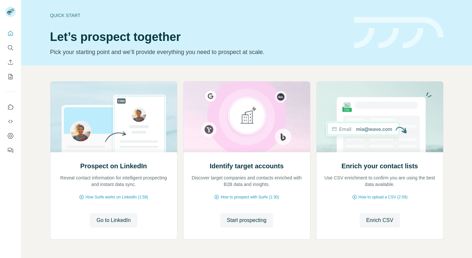 This screenshot has height=258, width=472. Describe the element at coordinates (379, 166) in the screenshot. I see `h2: Enrich your contact lists` at that location.